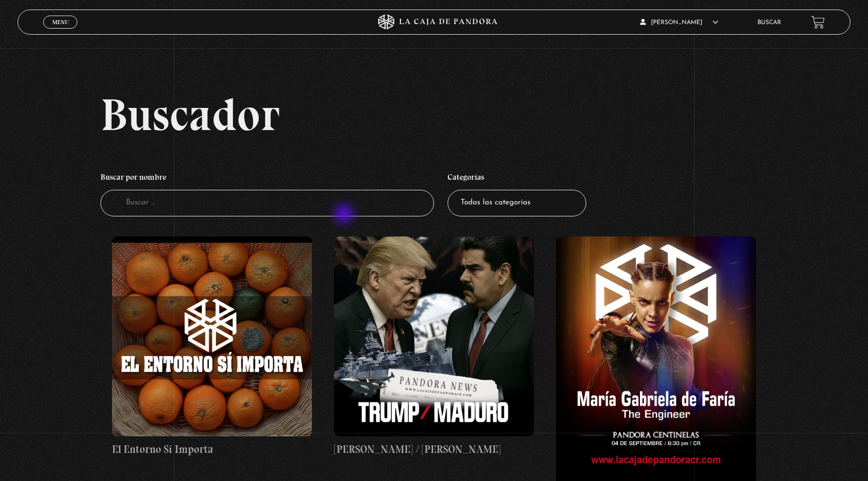  What do you see at coordinates (476, 115) in the screenshot?
I see `h2: Buscador` at bounding box center [476, 115].